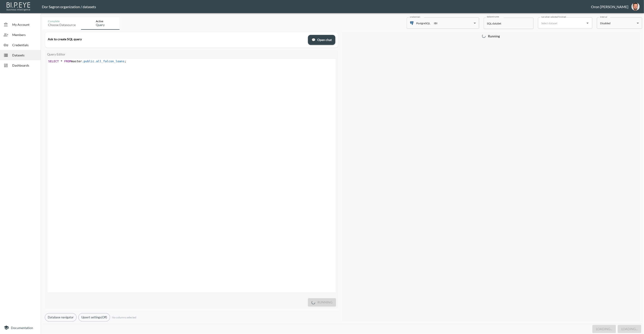 Image resolution: width=644 pixels, height=334 pixels. What do you see at coordinates (68, 61) in the screenshot?
I see `span: FROM` at bounding box center [68, 61].